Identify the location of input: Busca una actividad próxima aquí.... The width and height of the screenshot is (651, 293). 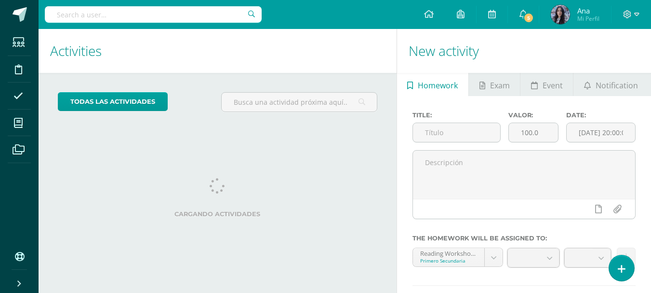
(299, 102).